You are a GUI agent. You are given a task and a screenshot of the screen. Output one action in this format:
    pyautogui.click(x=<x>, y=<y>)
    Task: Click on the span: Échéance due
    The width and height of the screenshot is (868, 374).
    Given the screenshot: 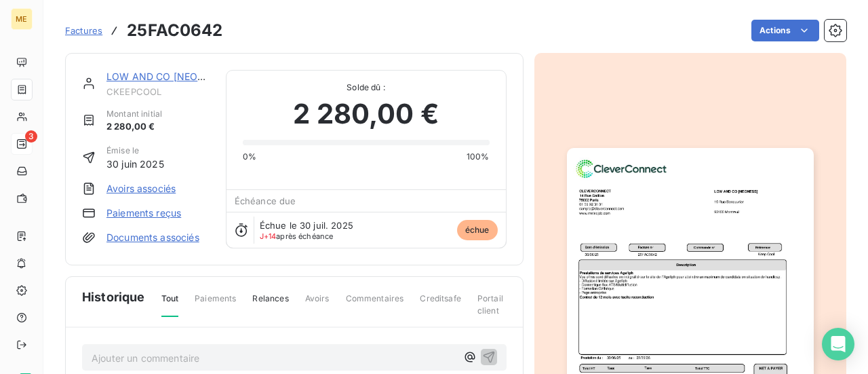 What is the action you would take?
    pyautogui.click(x=265, y=201)
    